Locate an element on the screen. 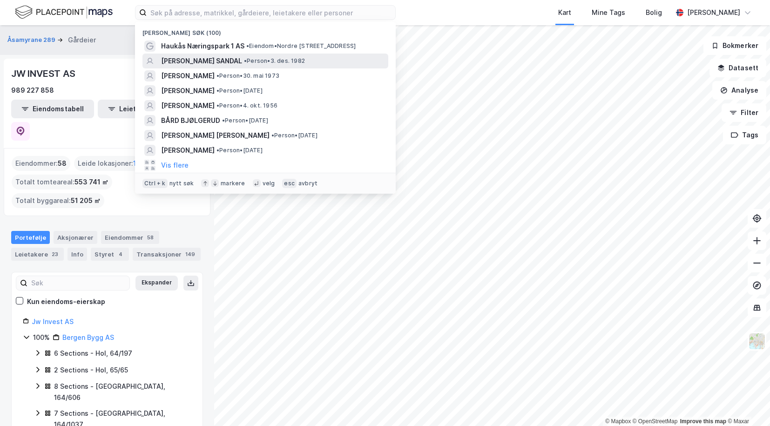 This screenshot has height=426, width=770. button: Tags is located at coordinates (744, 135).